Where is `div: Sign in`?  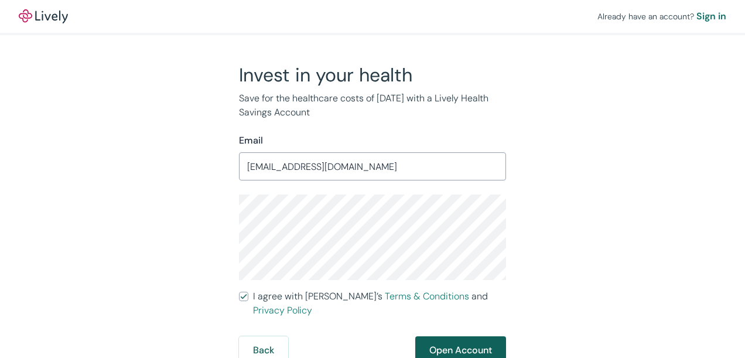 div: Sign in is located at coordinates (711, 16).